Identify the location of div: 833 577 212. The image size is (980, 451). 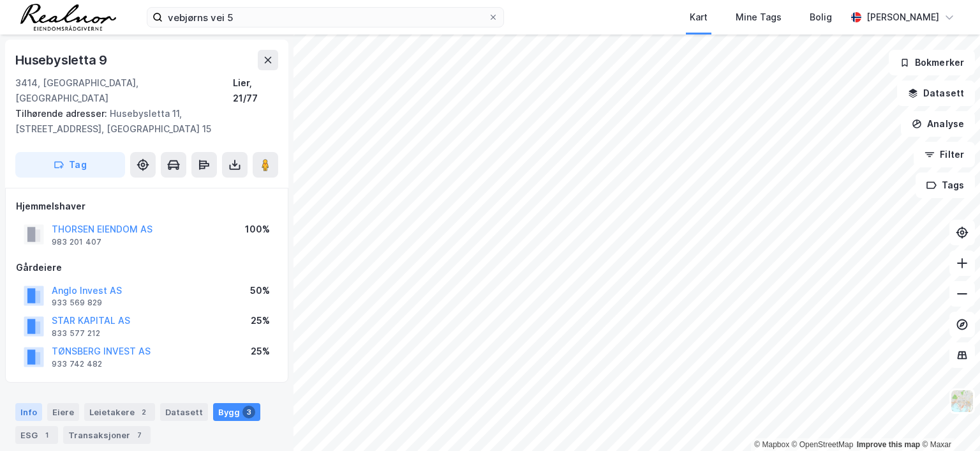
(76, 333).